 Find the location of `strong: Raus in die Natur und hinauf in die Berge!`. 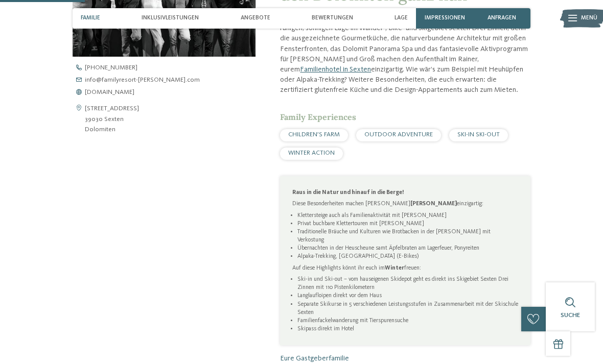

strong: Raus in die Natur und hinauf in die Berge! is located at coordinates (348, 193).